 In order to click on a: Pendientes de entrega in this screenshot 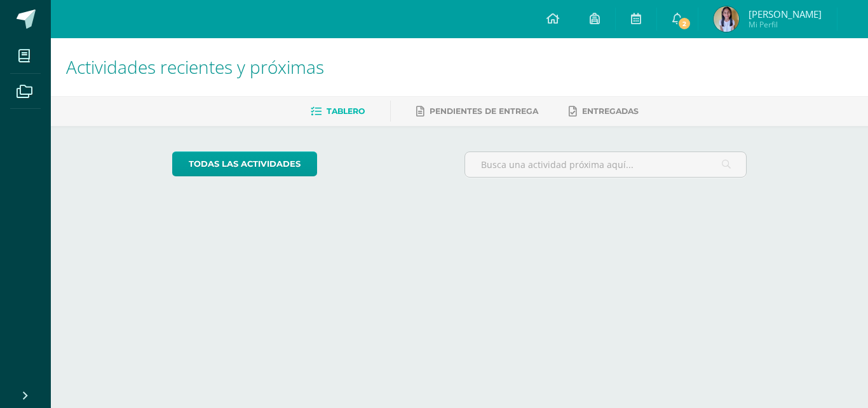, I will do `click(477, 111)`.